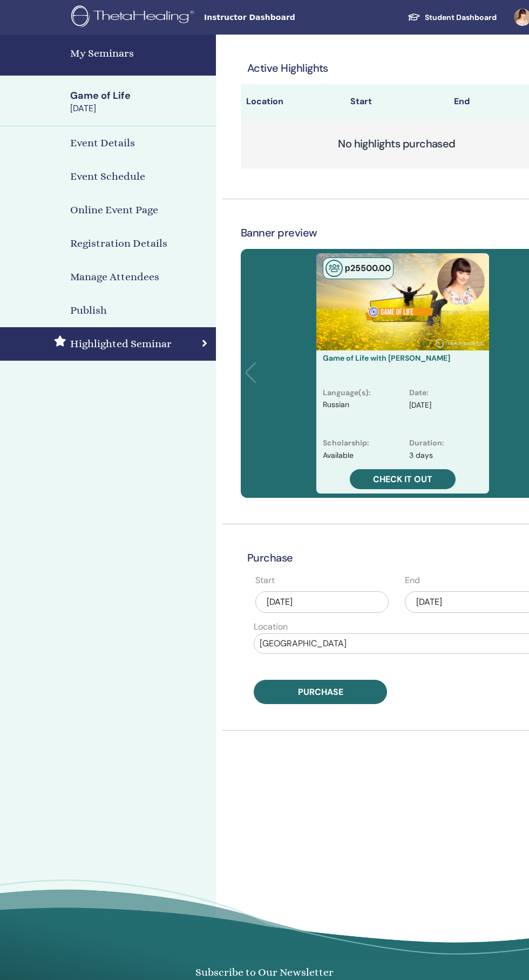  I want to click on label: Start, so click(265, 581).